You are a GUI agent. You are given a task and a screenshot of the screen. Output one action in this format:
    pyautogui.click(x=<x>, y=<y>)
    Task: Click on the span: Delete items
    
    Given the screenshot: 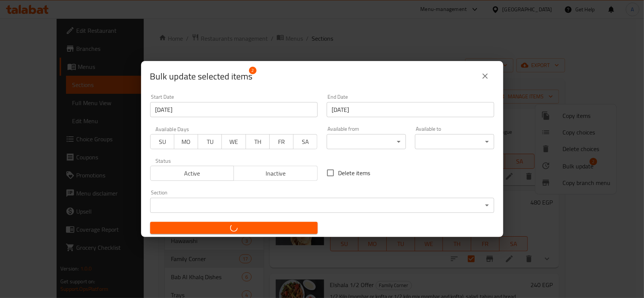 What is the action you would take?
    pyautogui.click(x=354, y=173)
    